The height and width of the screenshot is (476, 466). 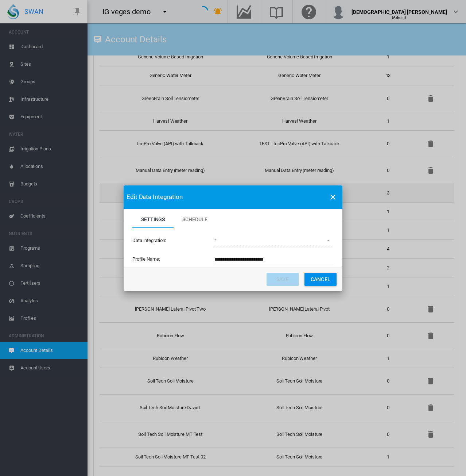 What do you see at coordinates (333, 197) in the screenshot?
I see `md-icon: icon-close` at bounding box center [333, 197].